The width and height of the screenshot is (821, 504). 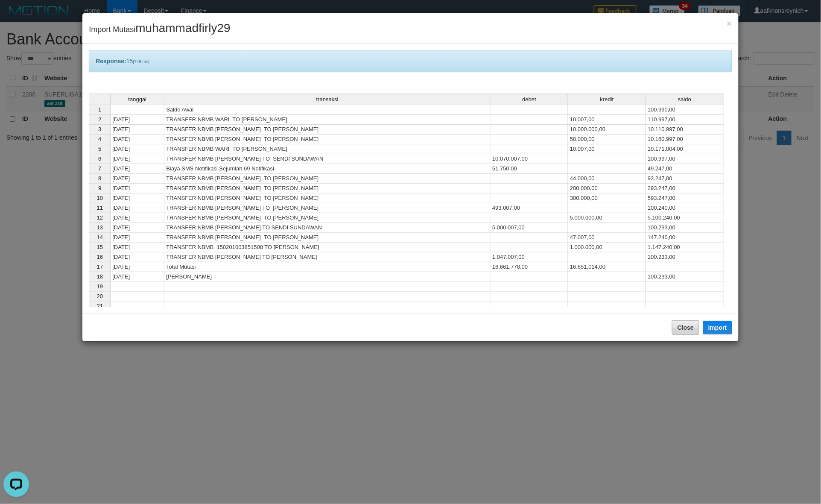 I want to click on span: 19, so click(x=100, y=286).